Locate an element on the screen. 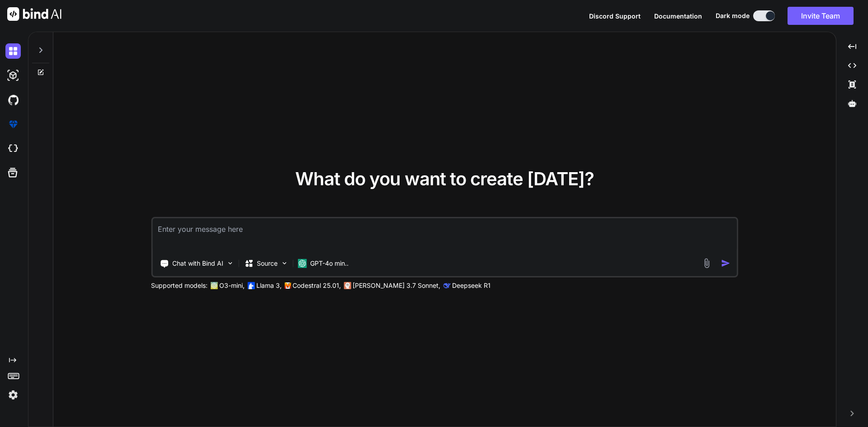 The height and width of the screenshot is (427, 868). img: attachment is located at coordinates (706, 263).